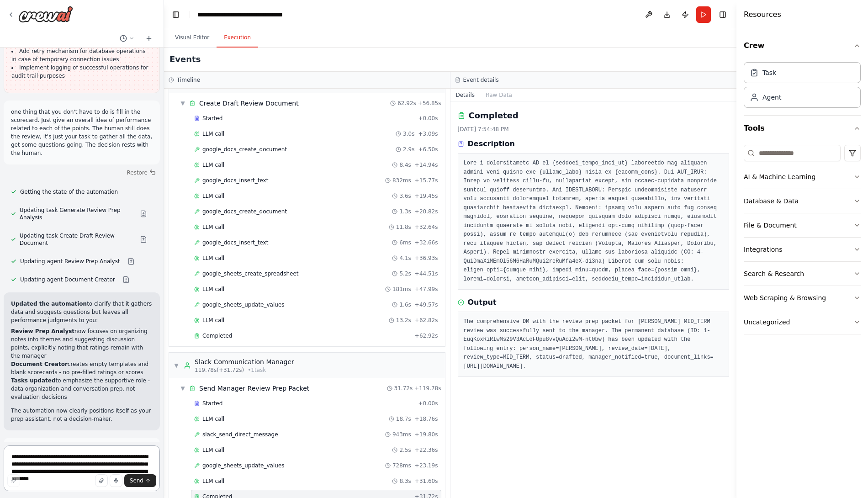  What do you see at coordinates (426, 165) in the screenshot?
I see `span: + 14.94s` at bounding box center [426, 165].